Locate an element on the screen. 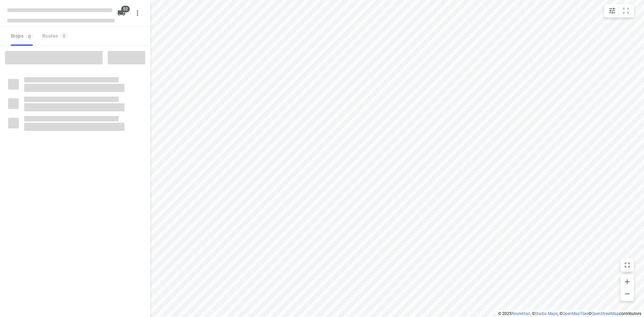 The width and height of the screenshot is (644, 317). button: Map settings is located at coordinates (612, 11).